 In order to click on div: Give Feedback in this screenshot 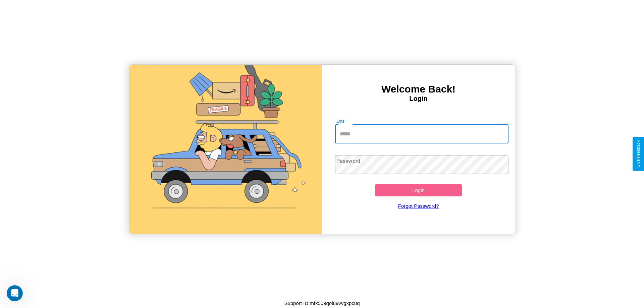, I will do `click(638, 154)`.